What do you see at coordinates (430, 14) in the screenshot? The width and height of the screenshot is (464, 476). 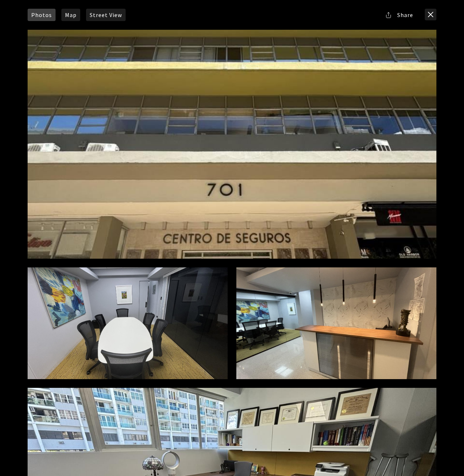 I see `button: close modal` at bounding box center [430, 14].